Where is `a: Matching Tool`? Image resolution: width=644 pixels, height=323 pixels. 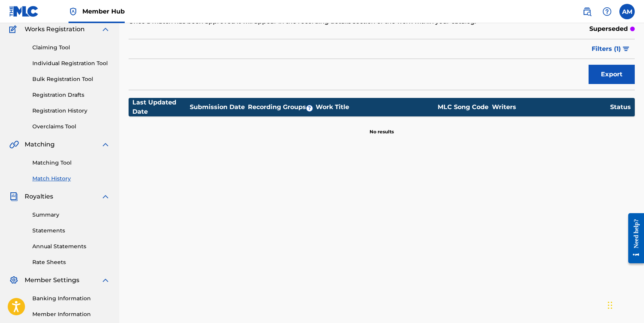 a: Matching Tool is located at coordinates (71, 162).